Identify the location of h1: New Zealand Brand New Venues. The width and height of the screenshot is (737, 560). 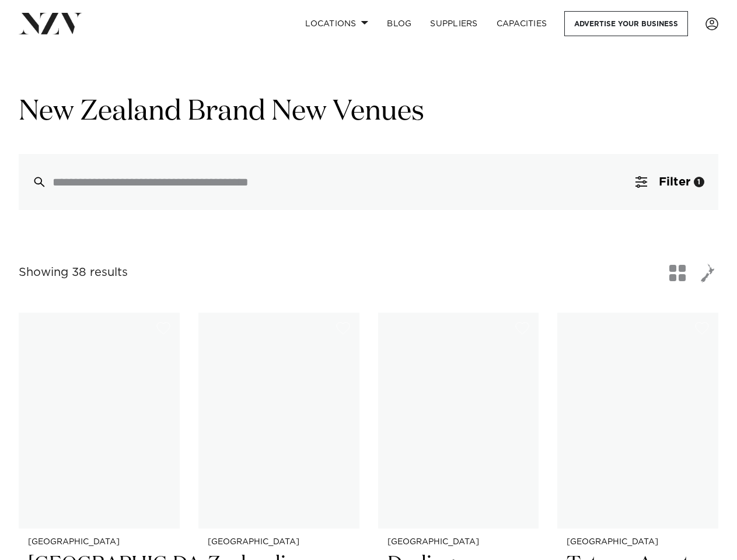
(368, 112).